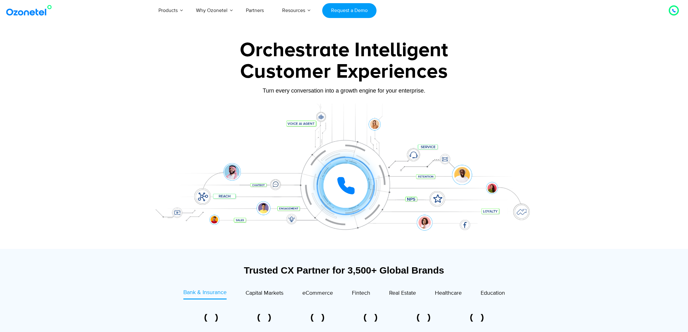 The image size is (688, 332). I want to click on span: Bank & Insurance, so click(205, 292).